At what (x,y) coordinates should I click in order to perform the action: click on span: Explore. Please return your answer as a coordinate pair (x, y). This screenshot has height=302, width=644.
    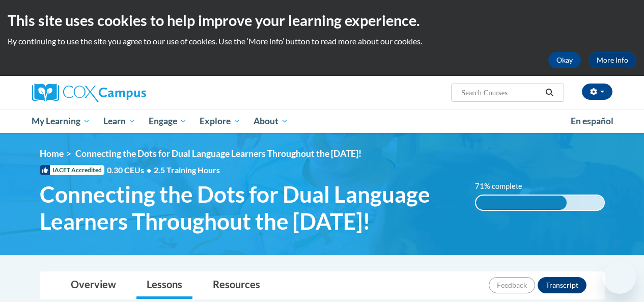
    Looking at the image, I should click on (220, 121).